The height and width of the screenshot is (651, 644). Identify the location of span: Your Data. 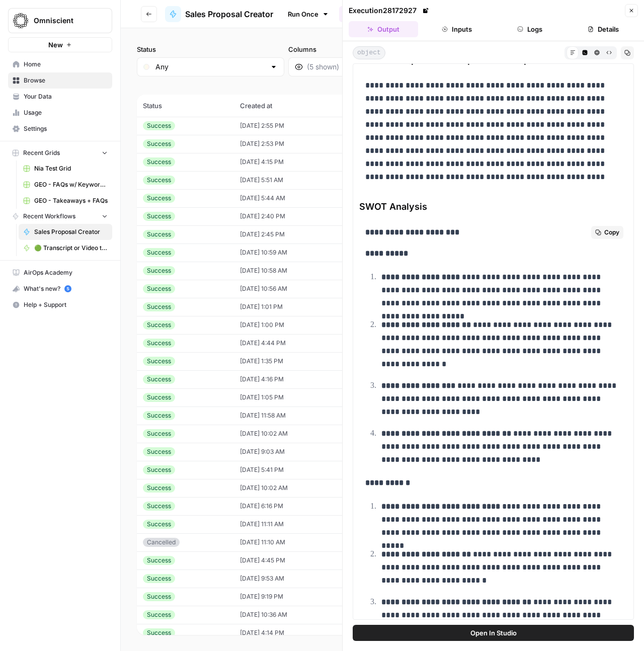
(66, 97).